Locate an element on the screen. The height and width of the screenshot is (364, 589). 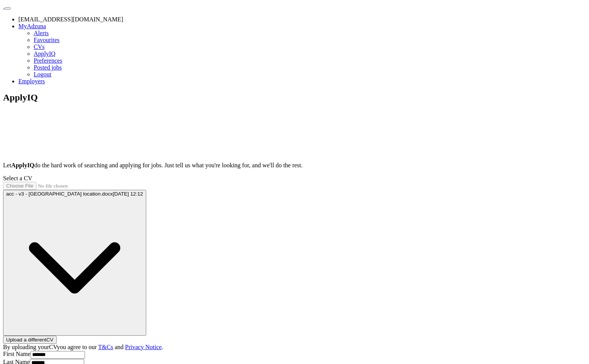
p: Let do the hard work of searching and applying for jobs. Just tell us what you're looking for, an... is located at coordinates (294, 165).